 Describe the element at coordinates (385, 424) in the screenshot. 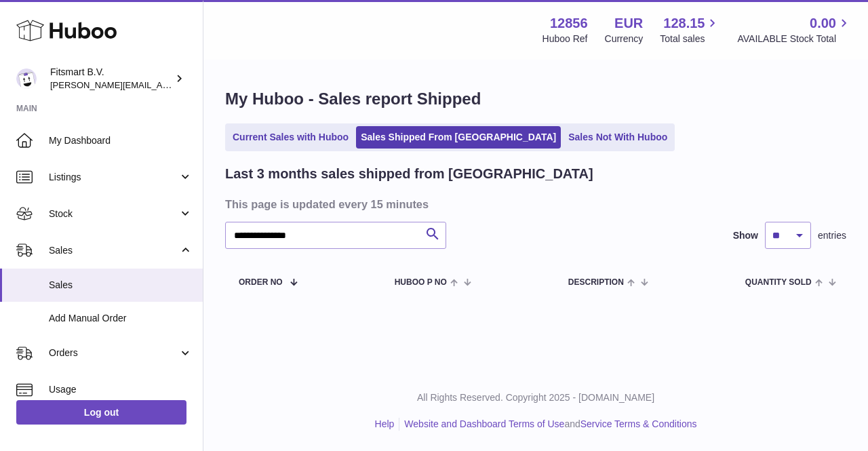

I see `a: Help` at that location.